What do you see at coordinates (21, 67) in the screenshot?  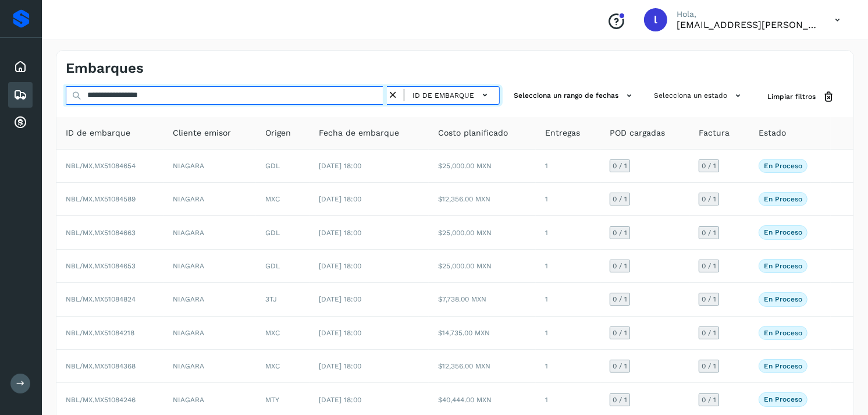 I see `div: Inicio` at bounding box center [21, 67].